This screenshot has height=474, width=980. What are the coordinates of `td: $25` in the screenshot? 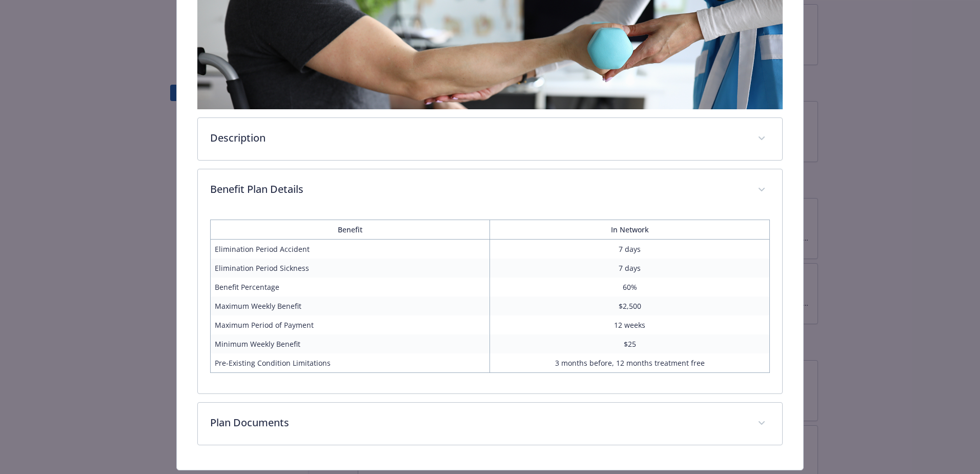 It's located at (629, 344).